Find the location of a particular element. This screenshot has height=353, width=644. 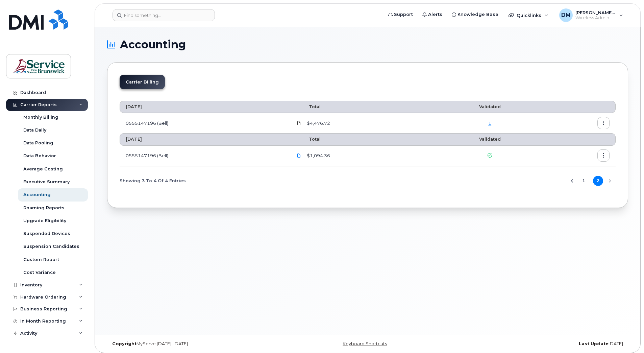

a: 1 is located at coordinates (490, 123).